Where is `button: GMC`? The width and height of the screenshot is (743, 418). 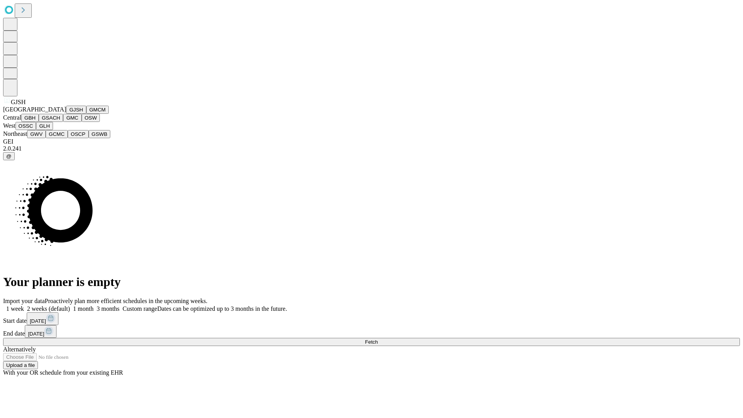 button: GMC is located at coordinates (72, 118).